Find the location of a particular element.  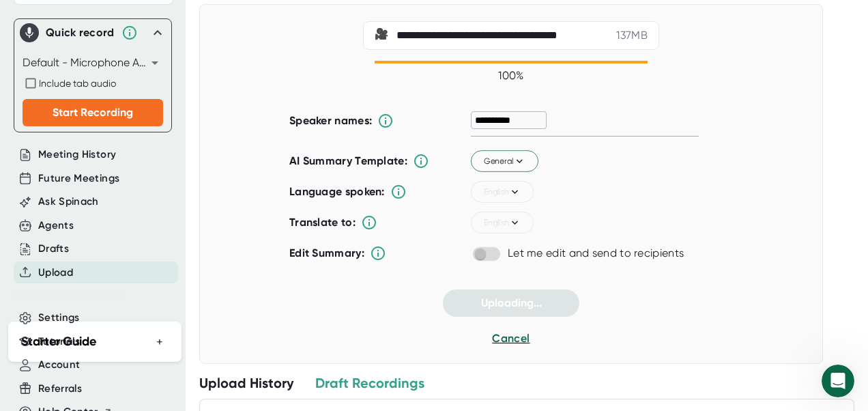

span: Tutorials is located at coordinates (58, 341).